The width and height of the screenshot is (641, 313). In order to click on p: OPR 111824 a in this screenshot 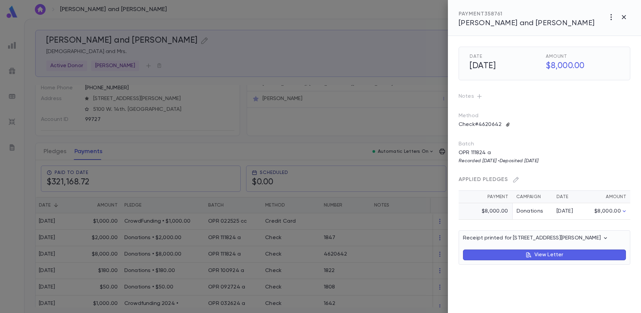, I will do `click(495, 153)`.